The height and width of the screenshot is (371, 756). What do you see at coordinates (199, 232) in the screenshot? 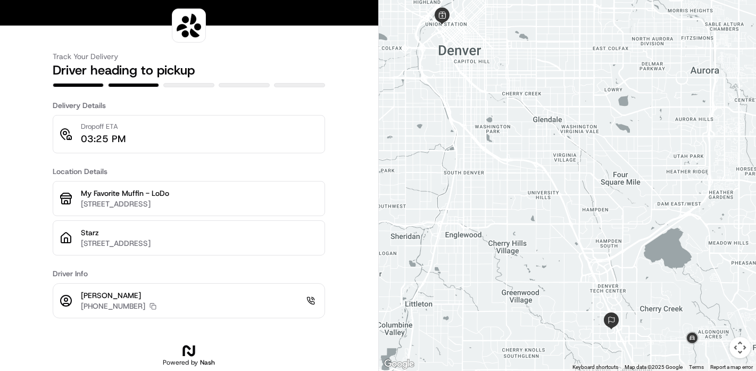
I see `p: Starz` at bounding box center [199, 232].